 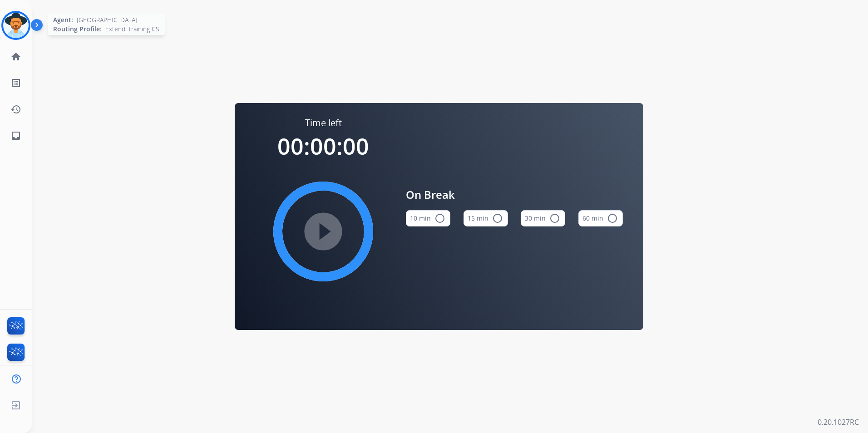 What do you see at coordinates (486, 218) in the screenshot?
I see `button: 15 min` at bounding box center [486, 218].